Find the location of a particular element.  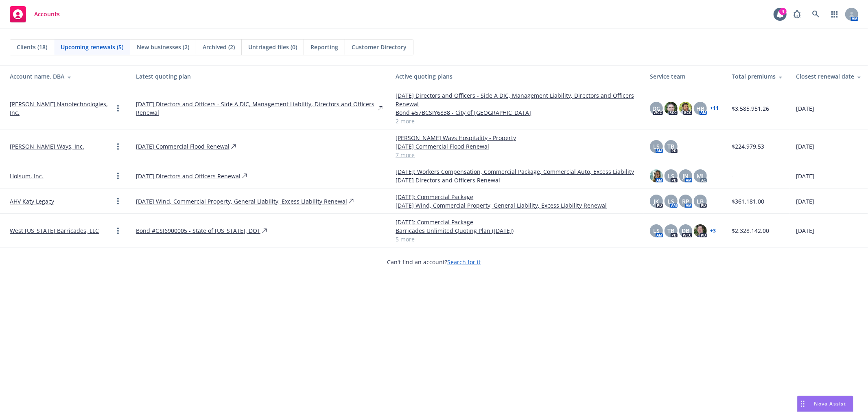

span: LB is located at coordinates (700, 201).